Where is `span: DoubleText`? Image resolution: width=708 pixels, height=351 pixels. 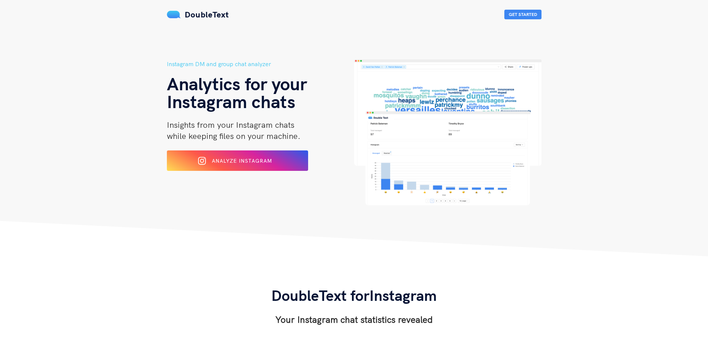 span: DoubleText is located at coordinates (207, 14).